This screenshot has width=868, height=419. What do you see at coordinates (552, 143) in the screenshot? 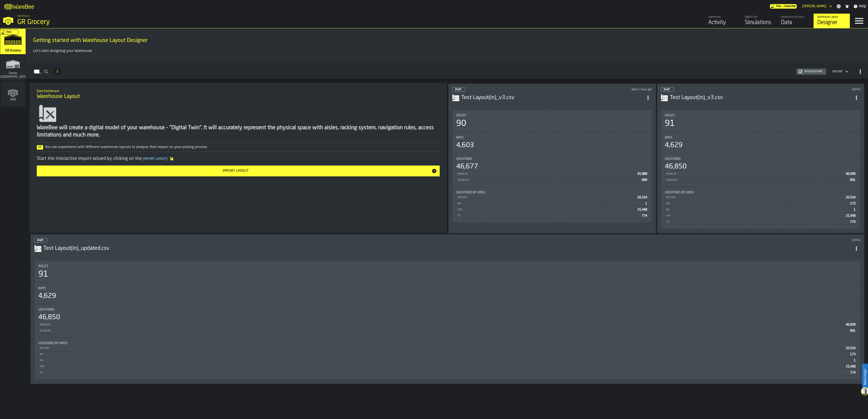
I see `div: stat-Bays` at bounding box center [552, 143].